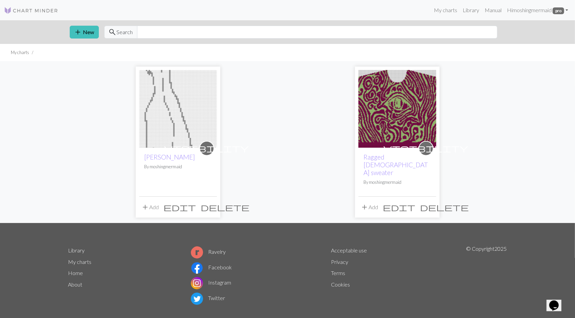  I want to click on a: Ravelry, so click(208, 252).